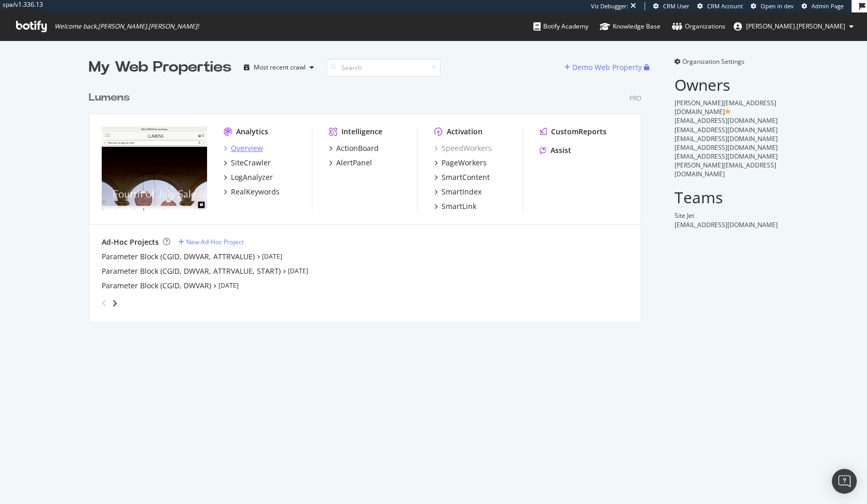 The width and height of the screenshot is (867, 504). What do you see at coordinates (676, 5) in the screenshot?
I see `span: CRM User` at bounding box center [676, 5].